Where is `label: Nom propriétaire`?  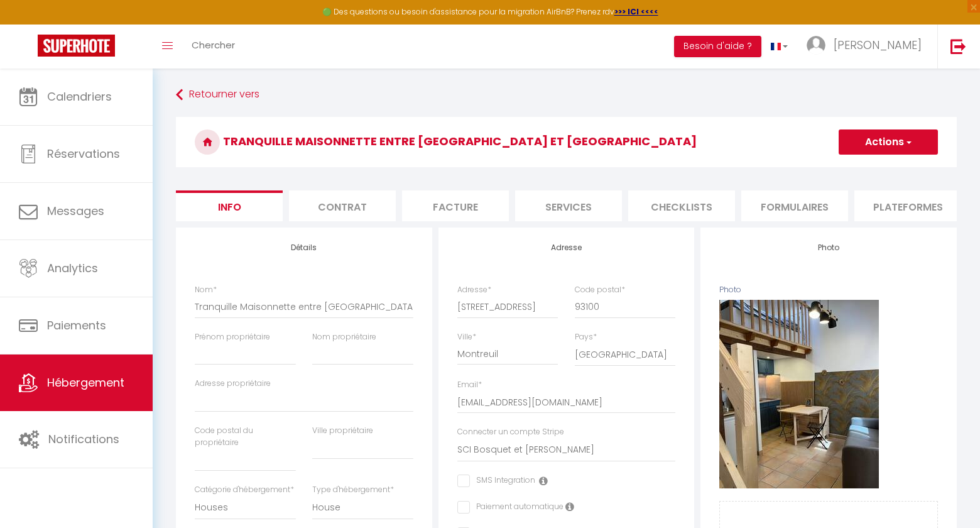
label: Nom propriétaire is located at coordinates (344, 337).